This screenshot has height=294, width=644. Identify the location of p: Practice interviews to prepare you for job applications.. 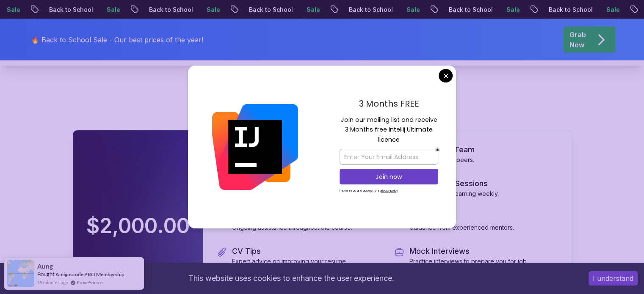
(484, 266).